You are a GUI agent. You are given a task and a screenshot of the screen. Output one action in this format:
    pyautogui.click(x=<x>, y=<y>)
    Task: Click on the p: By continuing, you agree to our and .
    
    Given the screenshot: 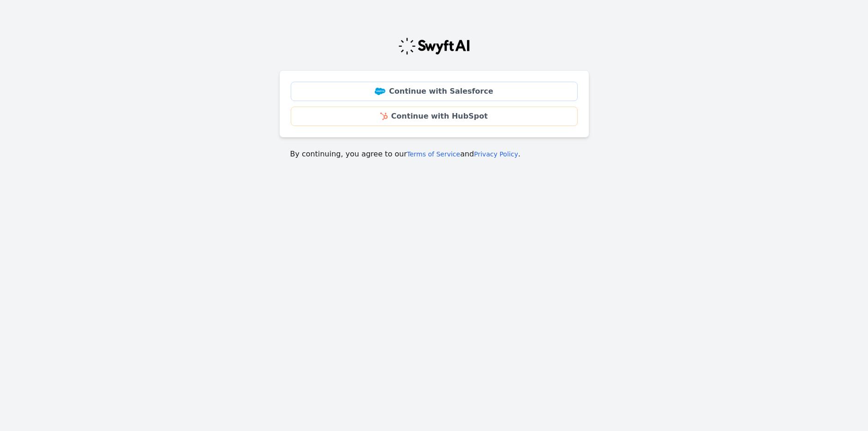 What is the action you would take?
    pyautogui.click(x=434, y=154)
    